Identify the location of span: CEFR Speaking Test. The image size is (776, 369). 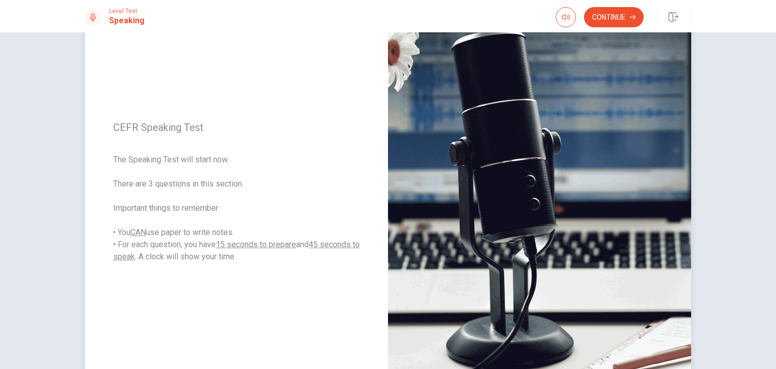
(237, 127).